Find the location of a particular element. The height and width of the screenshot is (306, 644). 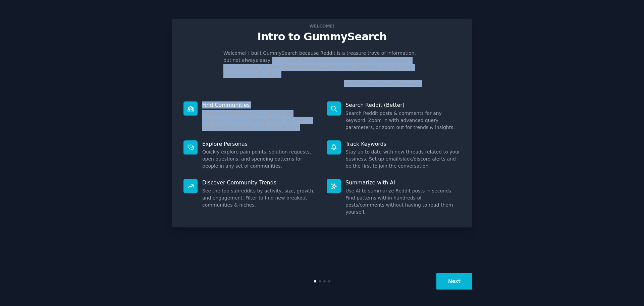

dd: See the top subreddits by activity, size, growth, and engagement. Filter to find new breakout com... is located at coordinates (260, 198).